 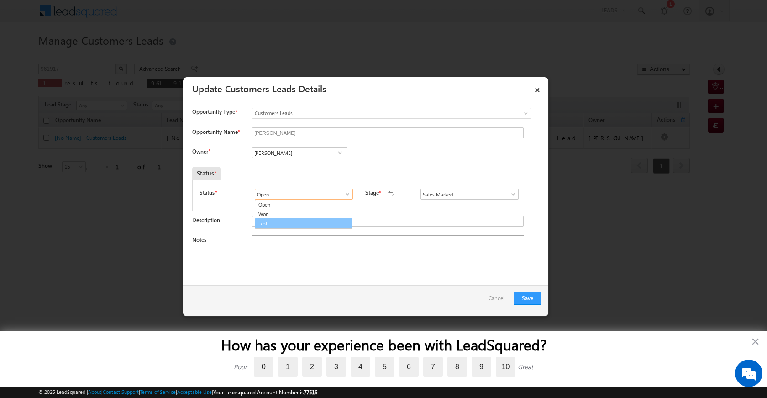 I want to click on em: Start Chat, so click(x=145, y=287).